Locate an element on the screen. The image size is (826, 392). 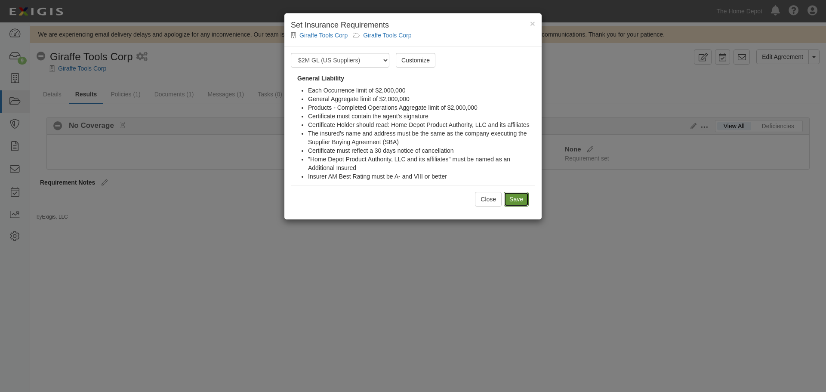
li: Certificate Holder should read: Home Depot Product Authority, LLC and its affiliates is located at coordinates (421, 125).